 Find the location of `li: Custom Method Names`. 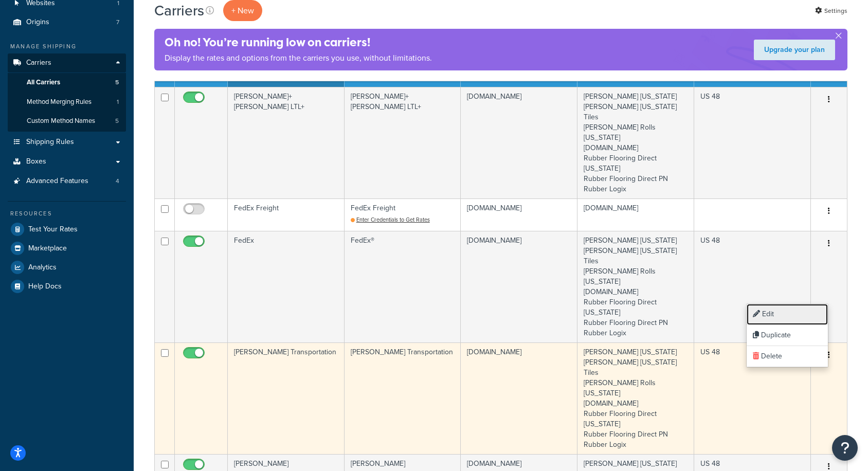

li: Custom Method Names is located at coordinates (67, 121).